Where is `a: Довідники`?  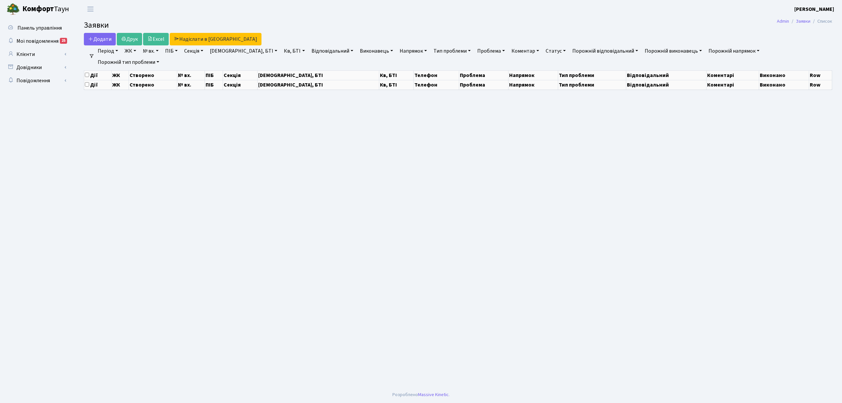 a: Довідники is located at coordinates (36, 67).